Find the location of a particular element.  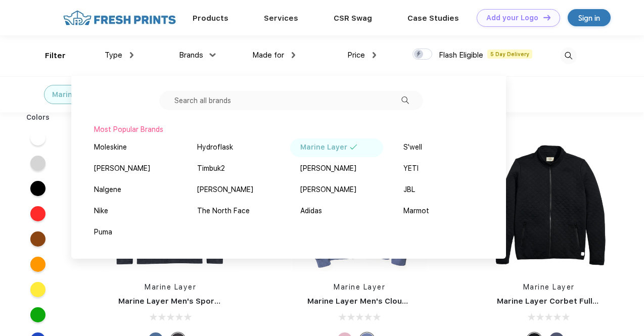

a: Marine Layer Corbet Full-Zip Jacket is located at coordinates (566, 301).